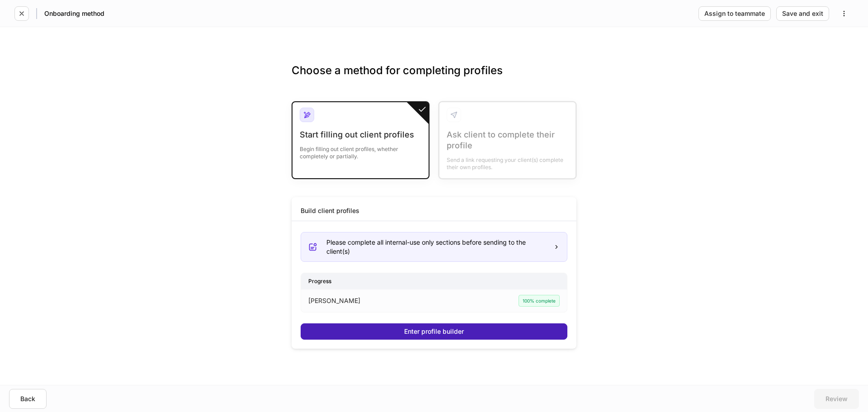  What do you see at coordinates (74, 14) in the screenshot?
I see `h5: Onboarding method` at bounding box center [74, 14].